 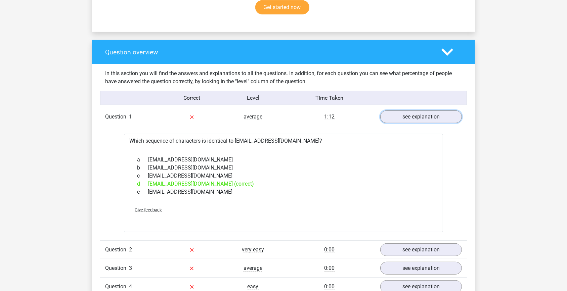 What do you see at coordinates (192, 98) in the screenshot?
I see `div: Correct` at bounding box center [192, 98].